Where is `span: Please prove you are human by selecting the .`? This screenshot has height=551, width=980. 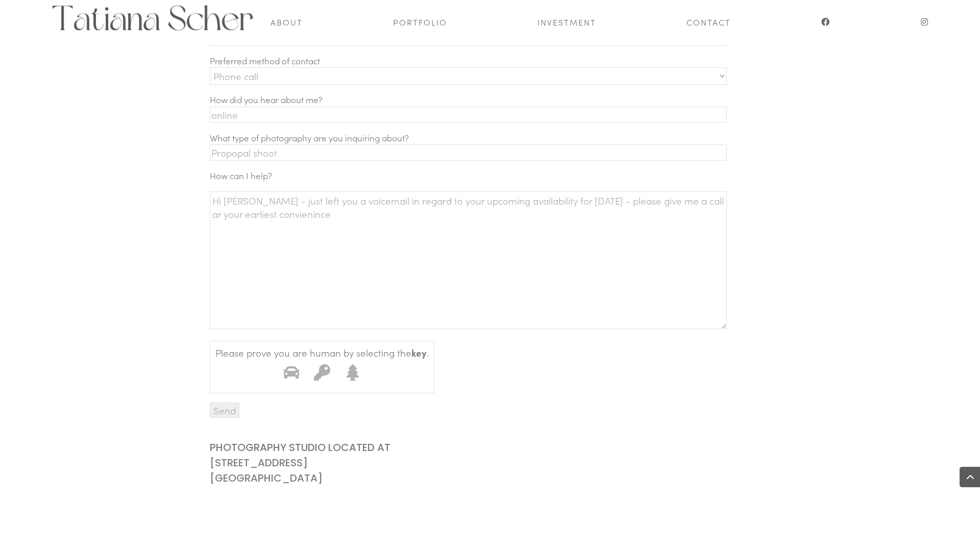 span: Please prove you are human by selecting the . is located at coordinates (322, 353).